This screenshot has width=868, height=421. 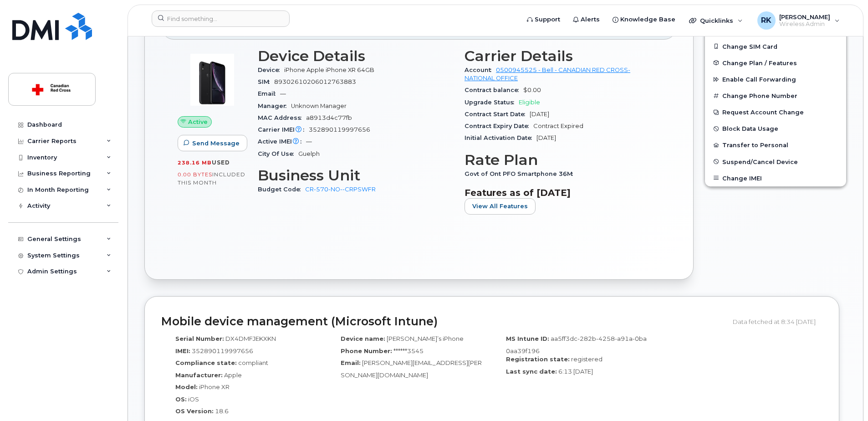 I want to click on label: OS:, so click(x=181, y=399).